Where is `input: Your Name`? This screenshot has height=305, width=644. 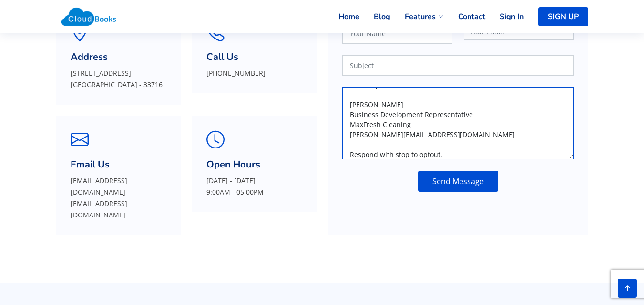 input: Your Name is located at coordinates (397, 33).